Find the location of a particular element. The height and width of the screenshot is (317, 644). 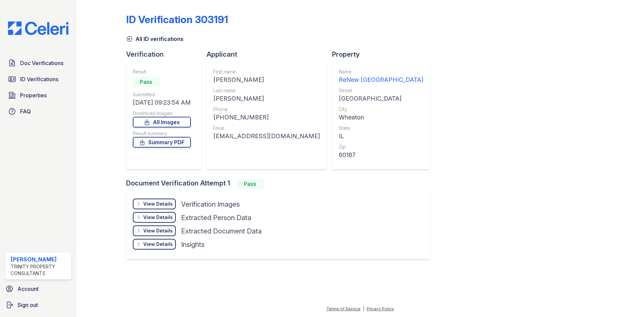

div: Insights is located at coordinates (193, 245).